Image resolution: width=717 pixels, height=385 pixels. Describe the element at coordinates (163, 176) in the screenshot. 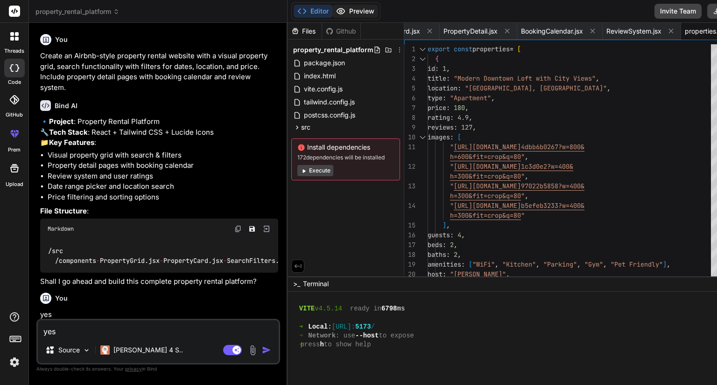

I see `li: Review system and user ratings` at that location.